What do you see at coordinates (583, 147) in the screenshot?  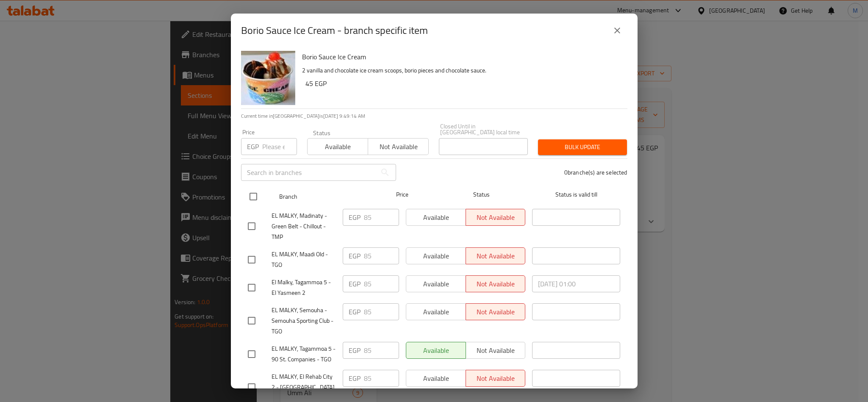 I see `span: Bulk update` at bounding box center [583, 147].